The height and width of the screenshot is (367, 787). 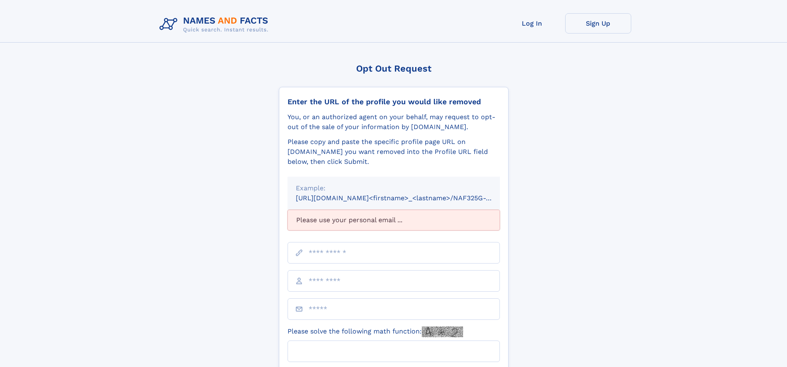 I want to click on div: Please use your personal email ..., so click(x=394, y=220).